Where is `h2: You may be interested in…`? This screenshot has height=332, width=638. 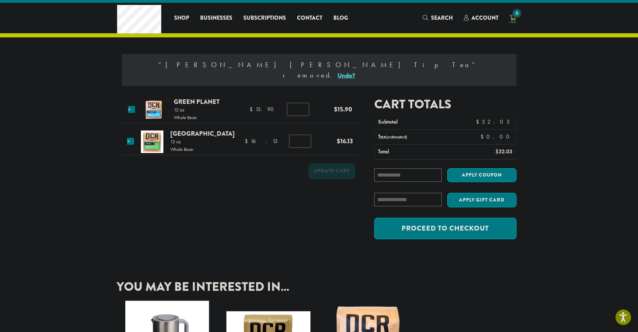 h2: You may be interested in… is located at coordinates (319, 287).